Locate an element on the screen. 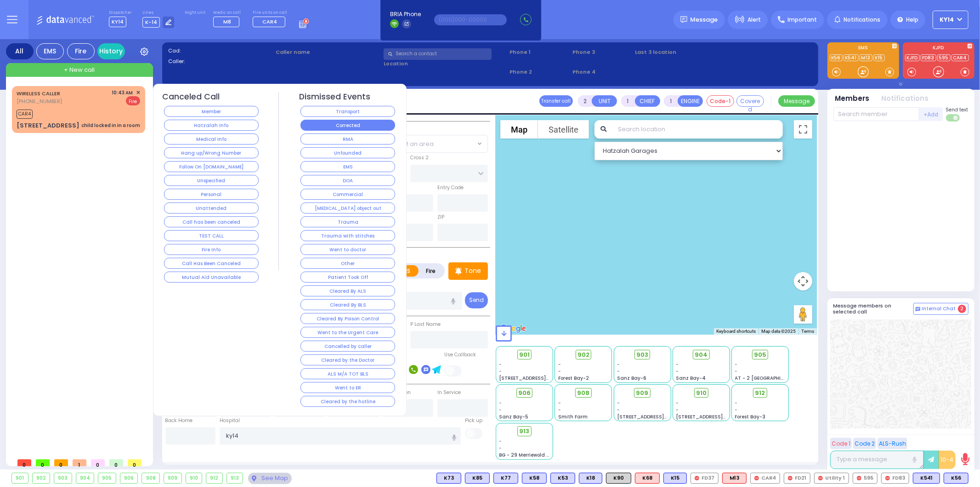 Image resolution: width=980 pixels, height=487 pixels. span: KY14 is located at coordinates (947, 19).